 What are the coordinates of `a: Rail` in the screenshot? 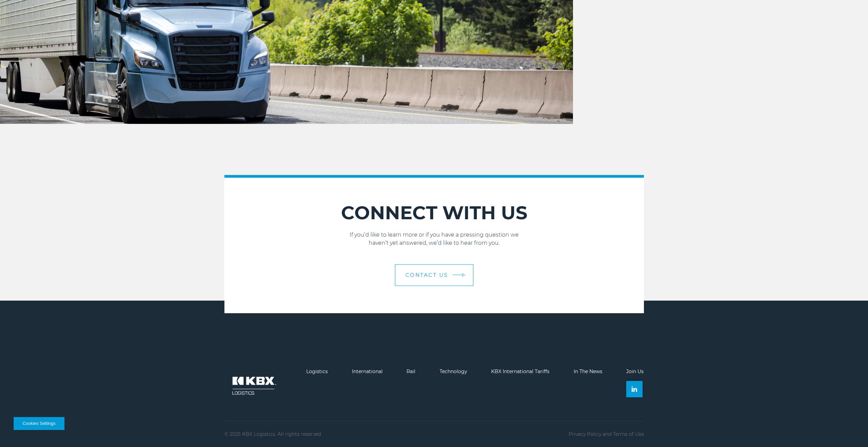 It's located at (411, 372).